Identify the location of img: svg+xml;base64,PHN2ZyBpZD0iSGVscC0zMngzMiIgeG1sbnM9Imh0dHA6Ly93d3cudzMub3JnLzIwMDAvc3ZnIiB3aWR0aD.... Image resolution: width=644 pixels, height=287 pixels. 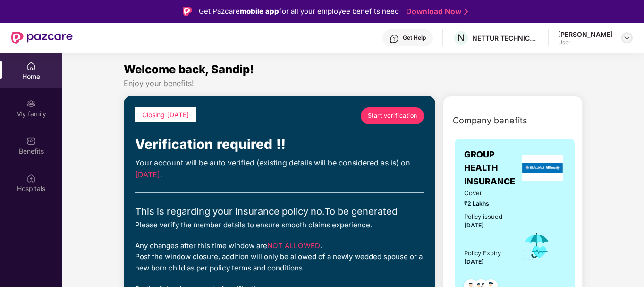
(394, 39).